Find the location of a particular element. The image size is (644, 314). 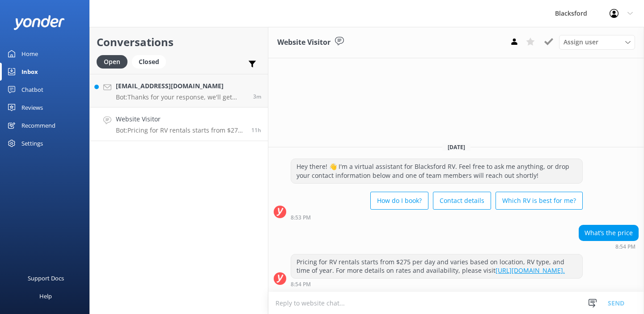

div: Help is located at coordinates (46, 296).